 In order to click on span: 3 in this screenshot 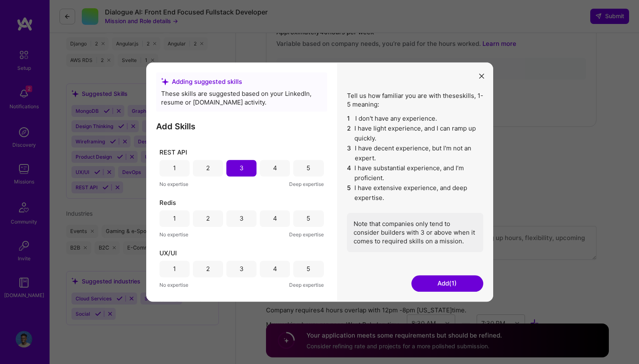, I will do `click(349, 153)`.